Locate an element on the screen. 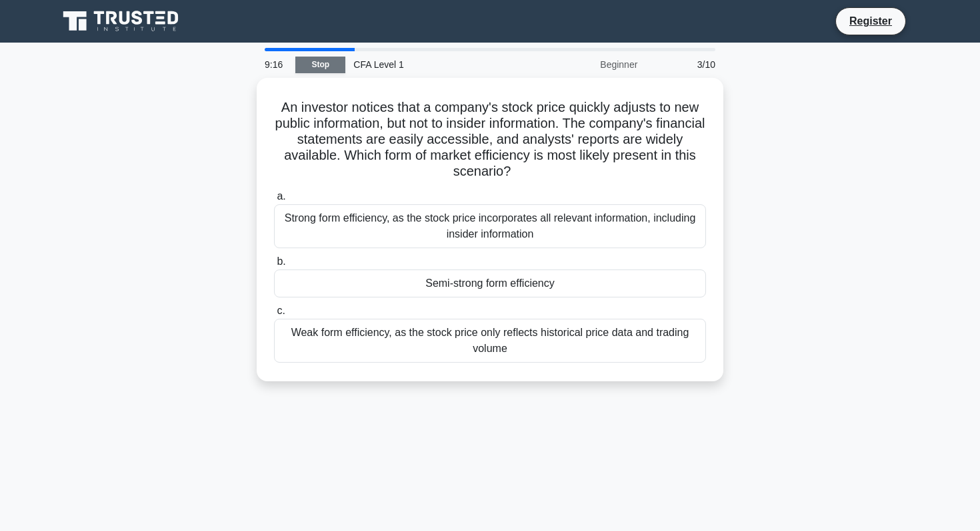 This screenshot has width=980, height=531. h5: An investor notices that a company's stock price quickly adjusts to new public information, but n... is located at coordinates (490, 140).